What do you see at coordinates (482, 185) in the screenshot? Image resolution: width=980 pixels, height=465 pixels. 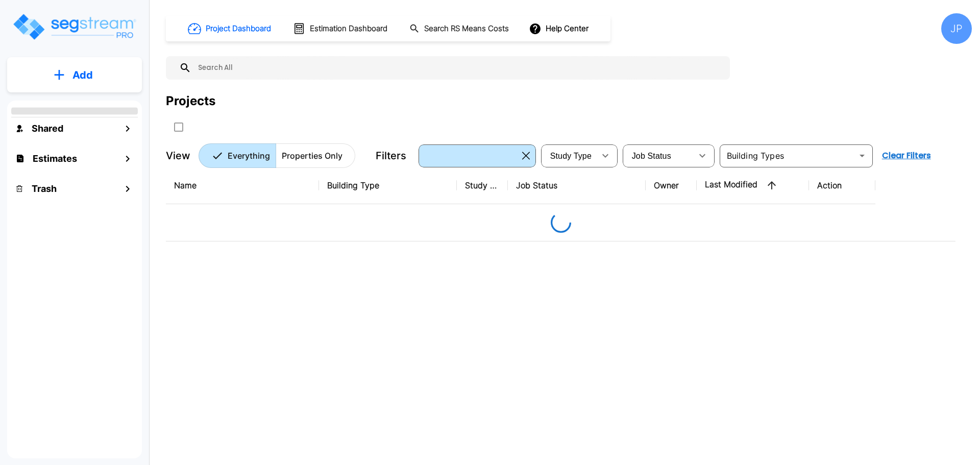 I see `th: Study Type` at bounding box center [482, 185].